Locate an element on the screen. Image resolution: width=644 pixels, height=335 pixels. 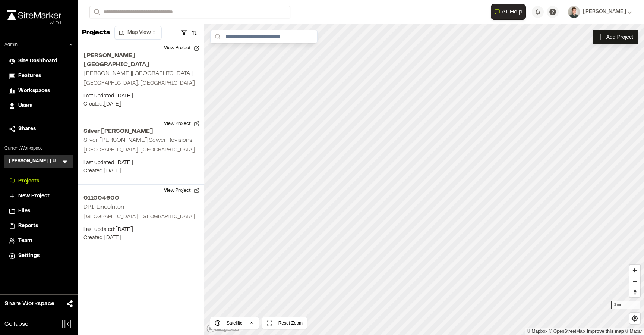
img: rebrand.png is located at coordinates (34, 15).